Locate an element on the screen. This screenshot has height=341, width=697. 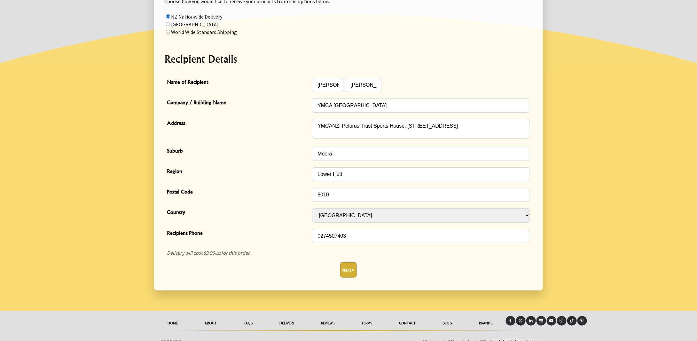
span: Region is located at coordinates (238, 172).